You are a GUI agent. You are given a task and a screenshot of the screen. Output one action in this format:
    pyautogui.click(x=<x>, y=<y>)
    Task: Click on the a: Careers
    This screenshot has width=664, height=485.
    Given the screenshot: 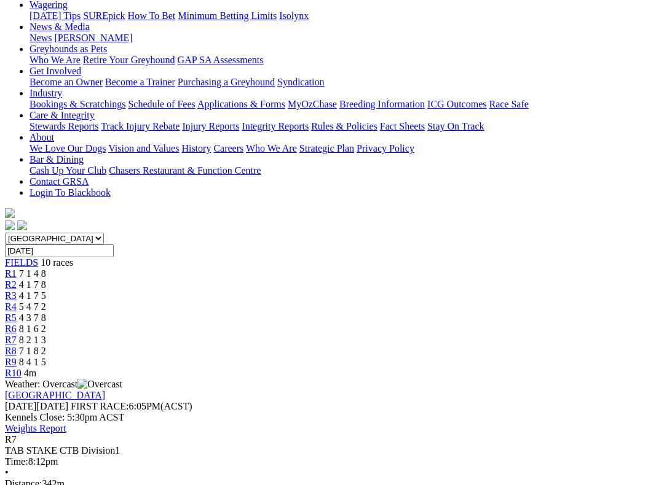 What is the action you would take?
    pyautogui.click(x=228, y=148)
    